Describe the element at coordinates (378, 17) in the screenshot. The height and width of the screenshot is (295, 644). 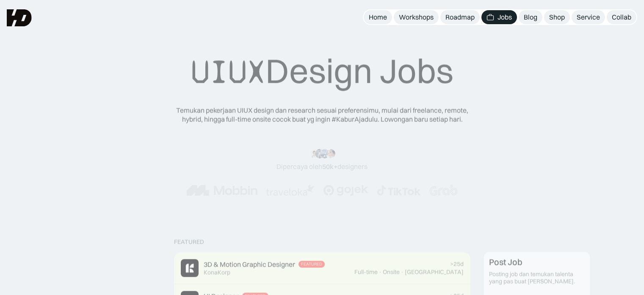
I see `div: Home` at that location.